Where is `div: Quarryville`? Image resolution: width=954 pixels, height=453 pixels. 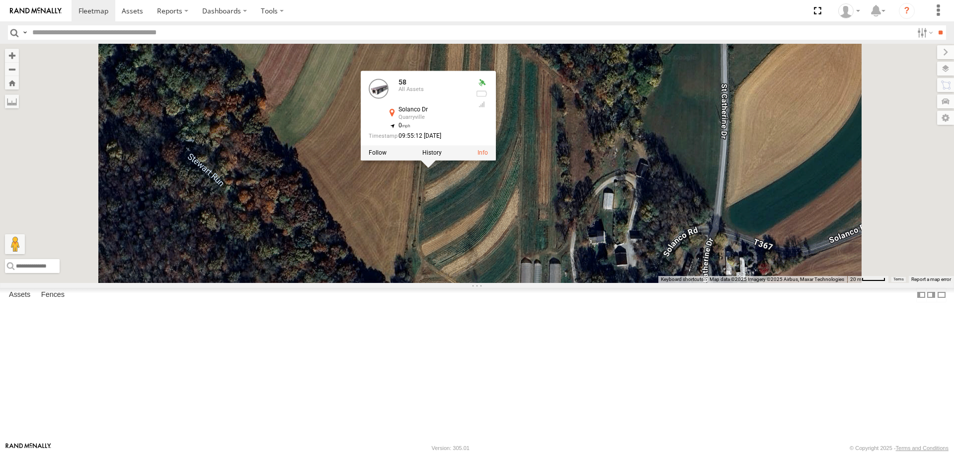
div: Quarryville is located at coordinates (433, 117).